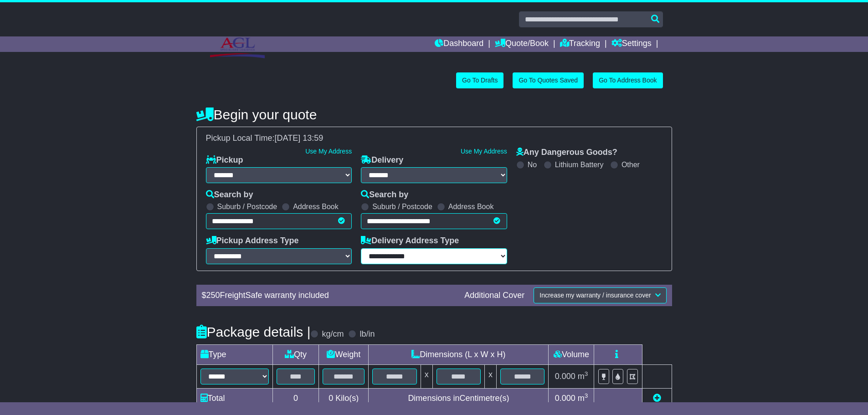 This screenshot has width=868, height=415. What do you see at coordinates (332, 334) in the screenshot?
I see `label: kg/cm` at bounding box center [332, 334].